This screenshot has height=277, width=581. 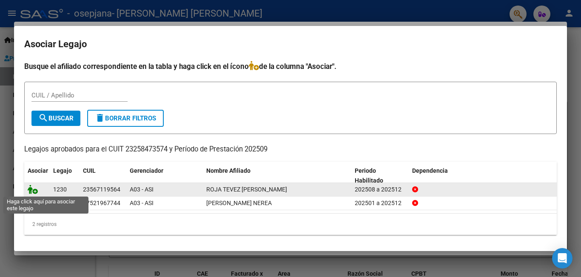 I want to click on mat-icon: delete, so click(x=100, y=118).